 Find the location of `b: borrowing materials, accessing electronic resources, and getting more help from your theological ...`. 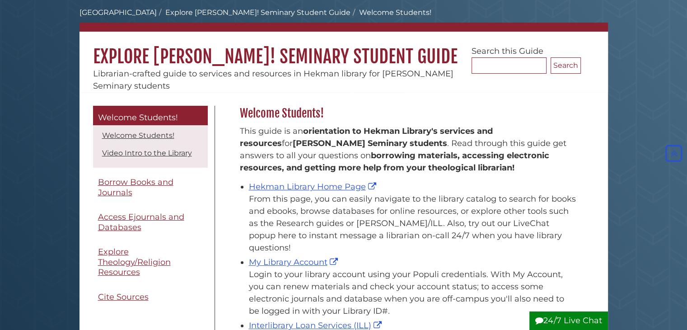

b: borrowing materials, accessing electronic resources, and getting more help from your theological ... is located at coordinates (395, 161).